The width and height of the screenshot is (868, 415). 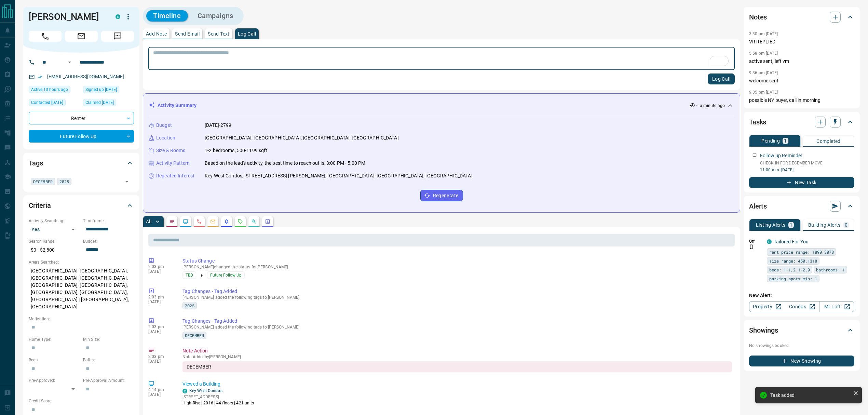 What do you see at coordinates (205, 391) in the screenshot?
I see `a: Key West Condos` at bounding box center [205, 391].